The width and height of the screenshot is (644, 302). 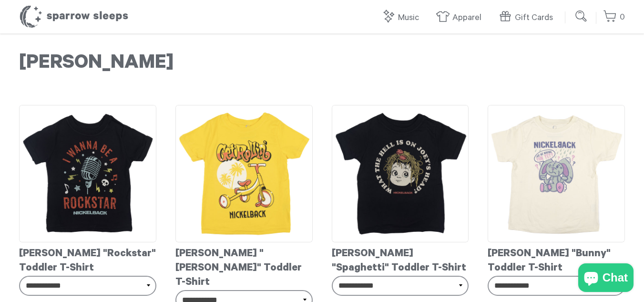 I want to click on img: Nickelback-ArewehavingfunyetToddlerT-shirt_grande.jpg, so click(x=557, y=174).